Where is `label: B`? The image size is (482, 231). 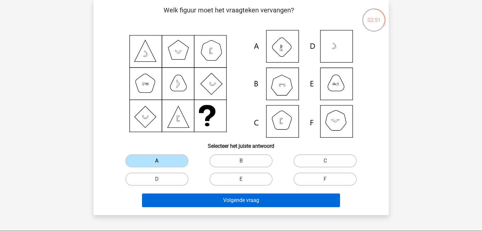 label: B is located at coordinates (241, 161).